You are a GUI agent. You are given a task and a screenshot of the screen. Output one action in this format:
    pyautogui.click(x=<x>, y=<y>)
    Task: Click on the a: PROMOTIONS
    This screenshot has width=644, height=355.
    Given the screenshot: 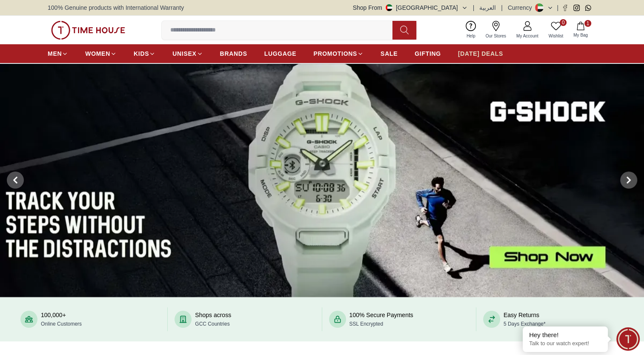 What is the action you would take?
    pyautogui.click(x=338, y=53)
    